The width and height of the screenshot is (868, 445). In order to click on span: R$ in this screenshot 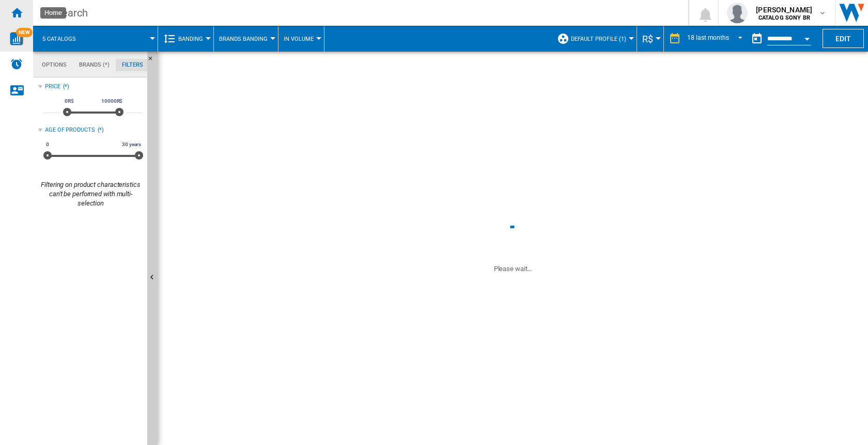, I will do `click(647, 38)`.